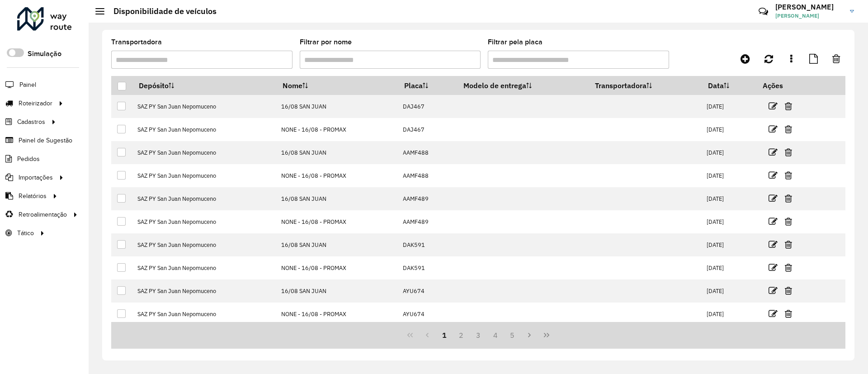 The width and height of the screenshot is (868, 374). Describe the element at coordinates (33, 196) in the screenshot. I see `span: Relatórios` at that location.